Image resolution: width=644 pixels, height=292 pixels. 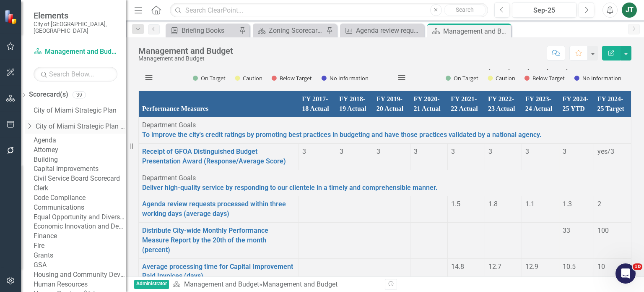 What do you see at coordinates (80, 127) in the screenshot?
I see `a: City of Miami Strategic Plan (NEW)` at bounding box center [80, 127].